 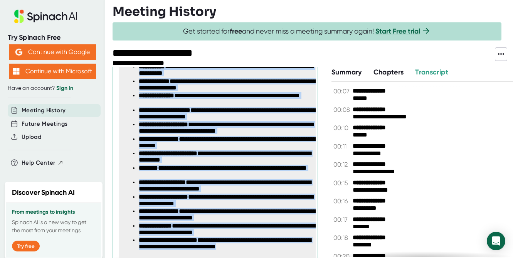 What do you see at coordinates (398, 31) in the screenshot?
I see `a: Start Free trial` at bounding box center [398, 31].